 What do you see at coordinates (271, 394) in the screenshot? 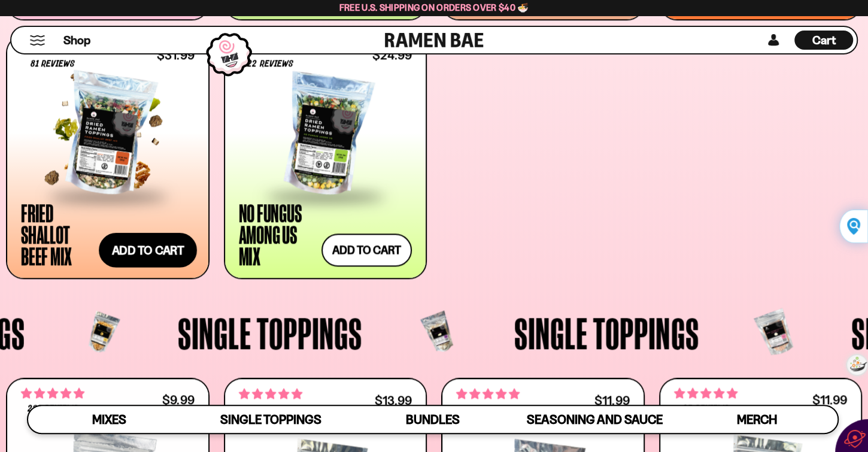
I see `span: 4.90 stars` at bounding box center [271, 394].